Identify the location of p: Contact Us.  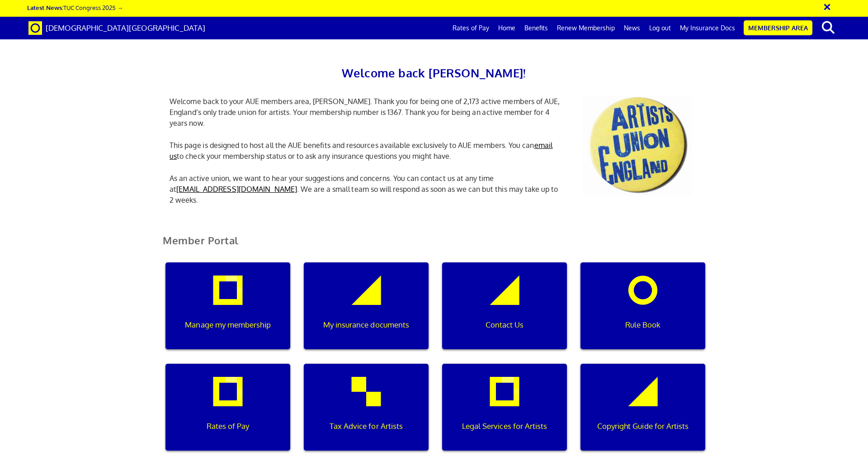
(504, 325).